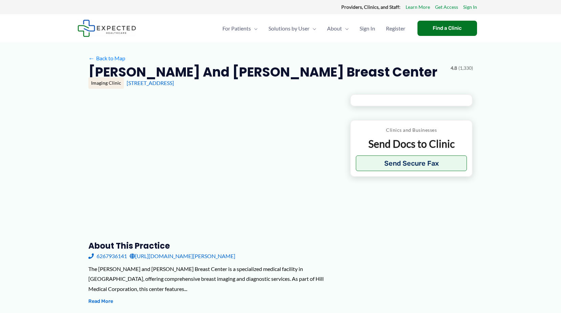 Image resolution: width=561 pixels, height=313 pixels. What do you see at coordinates (289, 28) in the screenshot?
I see `span: Solutions by User` at bounding box center [289, 28].